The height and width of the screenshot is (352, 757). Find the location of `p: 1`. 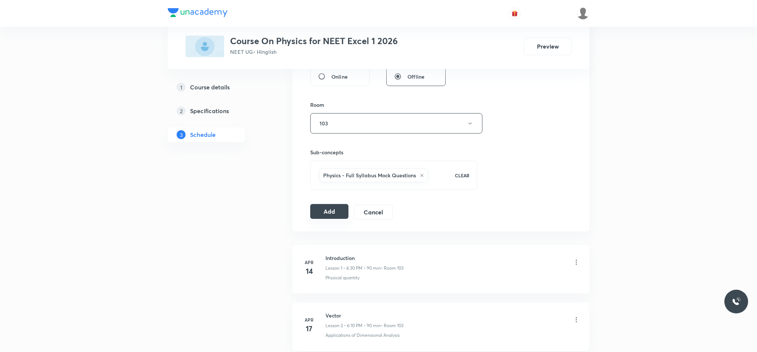

p: 1 is located at coordinates (181, 87).